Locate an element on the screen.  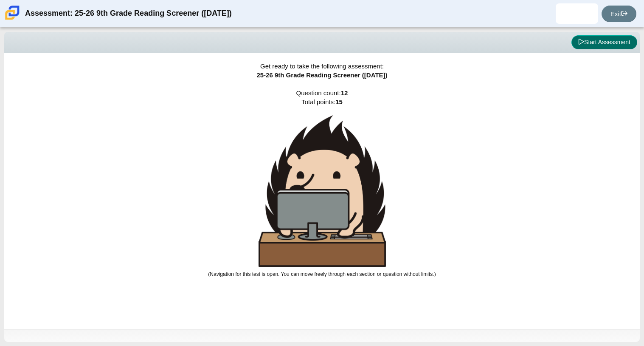
img: hedgehog-behind-computer-large.png is located at coordinates (322, 191).